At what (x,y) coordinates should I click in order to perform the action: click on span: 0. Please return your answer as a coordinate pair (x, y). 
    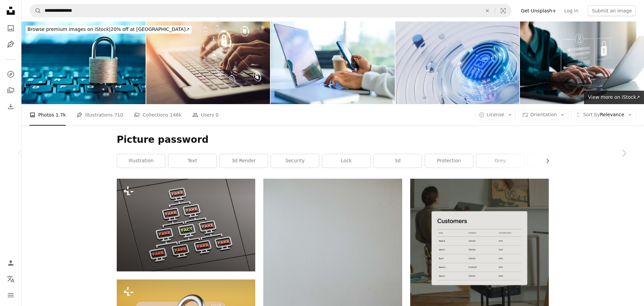
    Looking at the image, I should click on (217, 115).